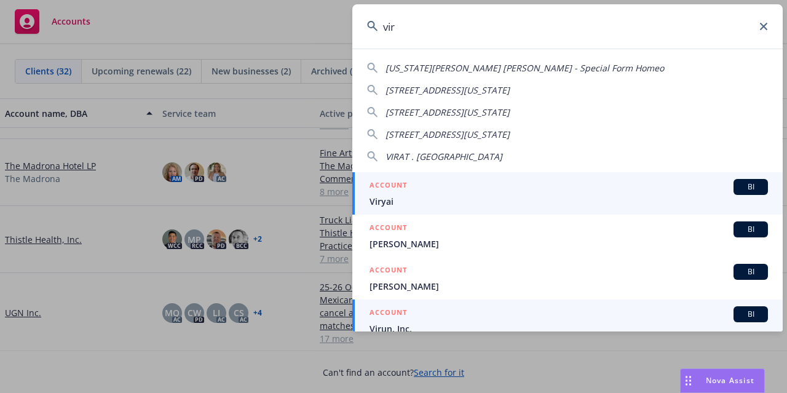 This screenshot has height=393, width=787. Describe the element at coordinates (567, 26) in the screenshot. I see `input: Search...` at that location.